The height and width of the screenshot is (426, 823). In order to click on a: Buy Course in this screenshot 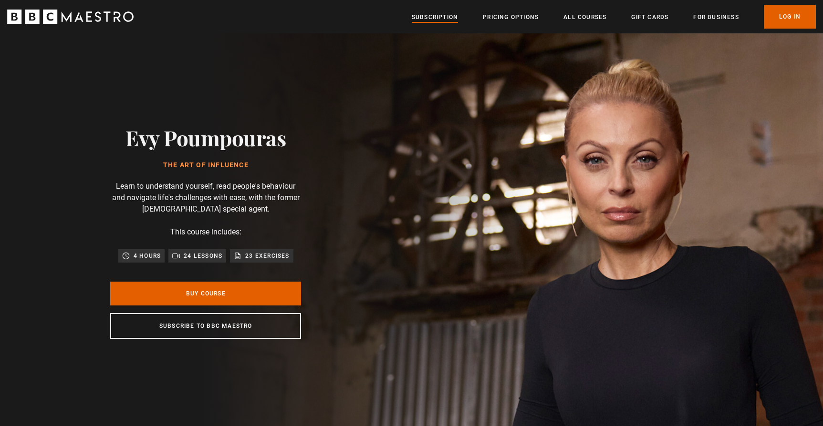, I will do `click(206, 294)`.